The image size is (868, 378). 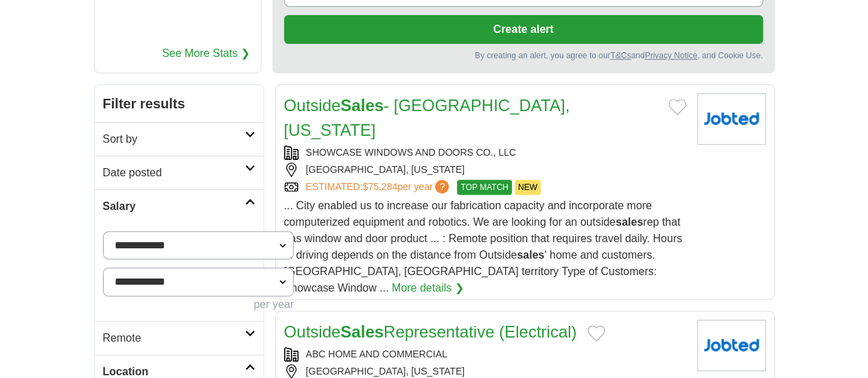 I want to click on h2: Sort by, so click(x=174, y=139).